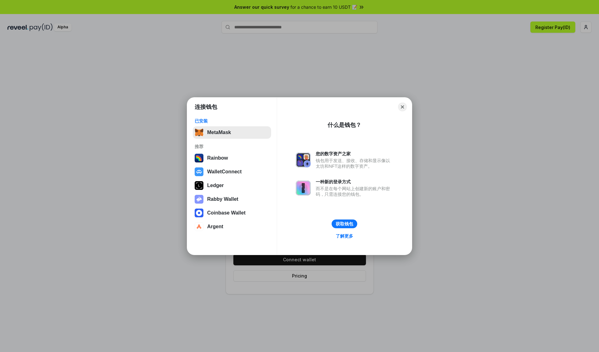  I want to click on div: 推荐, so click(232, 147).